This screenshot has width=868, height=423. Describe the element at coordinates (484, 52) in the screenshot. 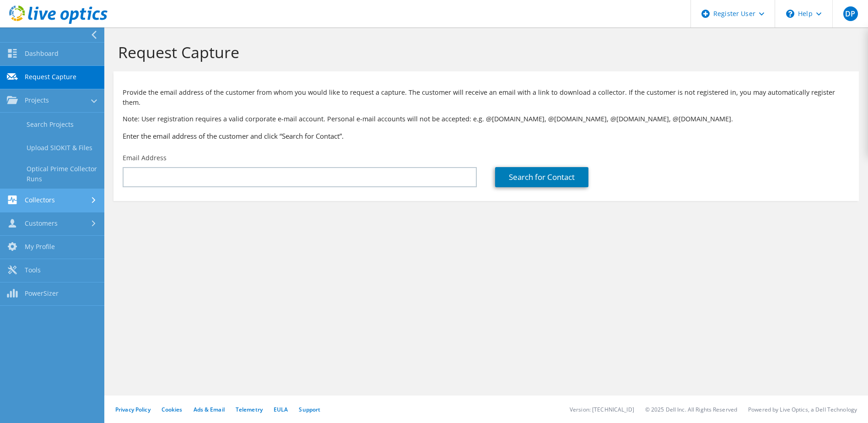

I see `h1: Request Capture` at that location.